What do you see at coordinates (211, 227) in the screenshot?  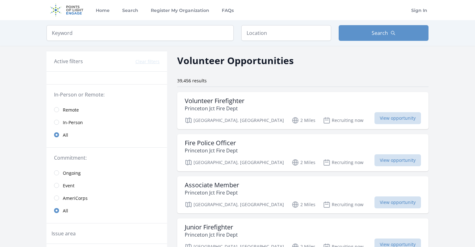 I see `h3: Junior Firefighter` at bounding box center [211, 227].